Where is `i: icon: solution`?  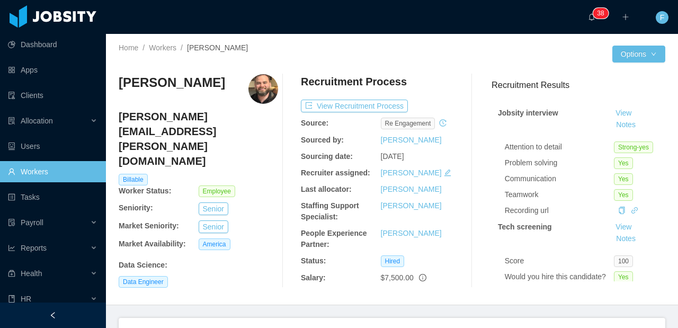
i: icon: solution is located at coordinates (12, 121).